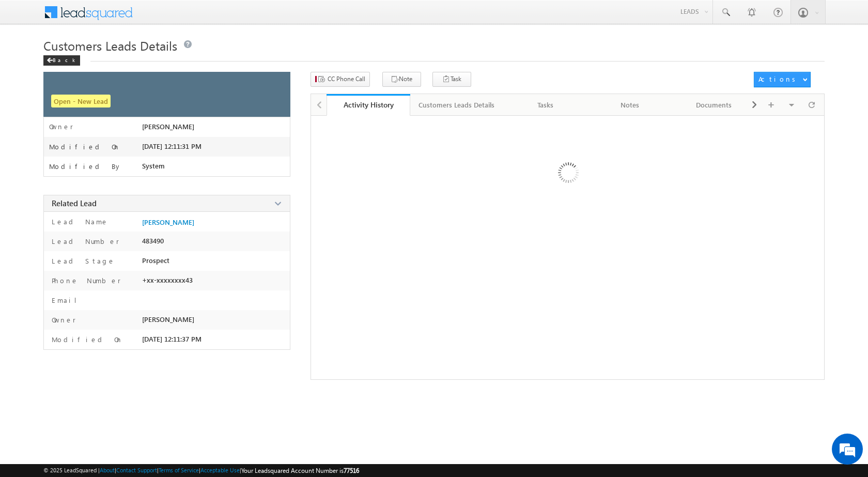 This screenshot has width=868, height=477. I want to click on button: CC Phone Call, so click(340, 79).